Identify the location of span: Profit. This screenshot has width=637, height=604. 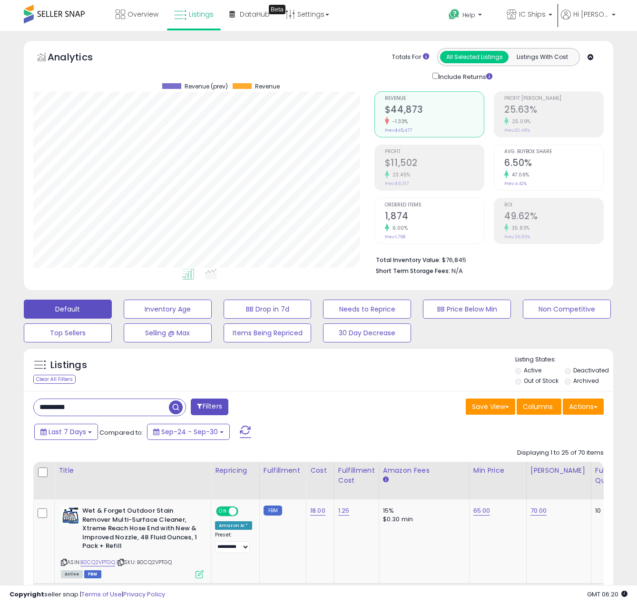
(434, 152).